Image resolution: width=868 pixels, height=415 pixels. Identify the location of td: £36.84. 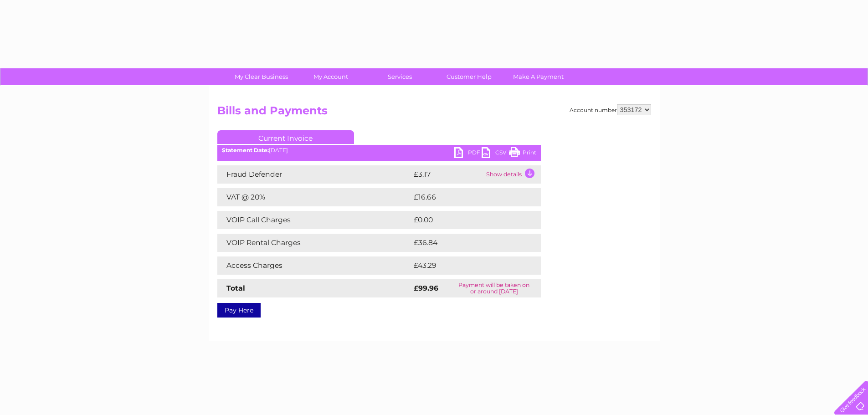
(467, 243).